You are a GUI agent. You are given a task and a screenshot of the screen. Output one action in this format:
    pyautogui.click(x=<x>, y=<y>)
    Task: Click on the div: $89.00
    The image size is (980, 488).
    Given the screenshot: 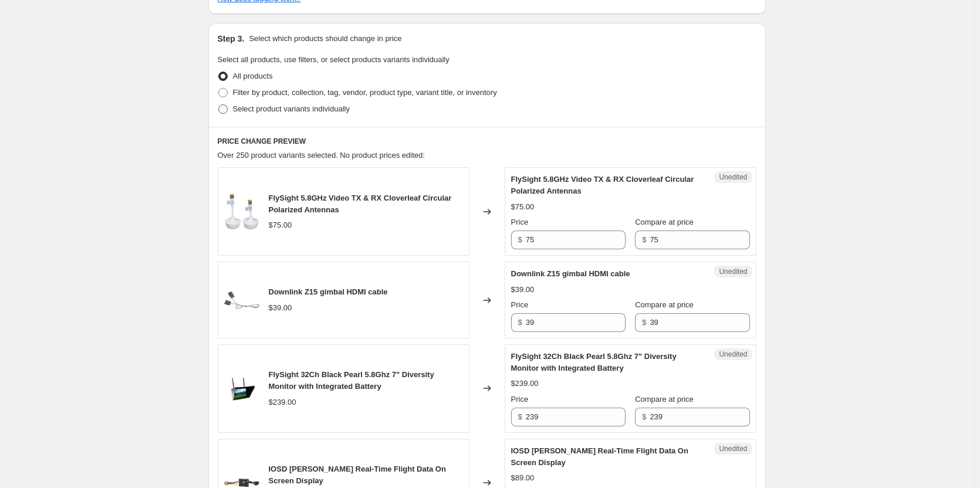 What is the action you would take?
    pyautogui.click(x=523, y=478)
    